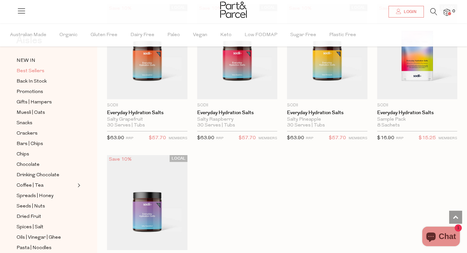 This screenshot has width=467, height=253. Describe the element at coordinates (30, 144) in the screenshot. I see `span: Bars | Chips` at that location.